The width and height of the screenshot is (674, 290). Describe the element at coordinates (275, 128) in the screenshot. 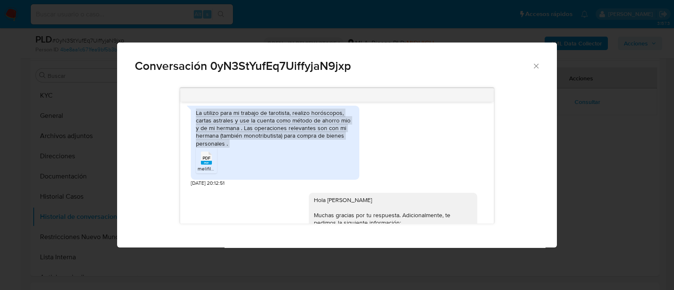

I see `div: La utilizo para mi trabajo de tarotista, realizo horóscopos, cartas astrales y use la cuenta como...` at that location.